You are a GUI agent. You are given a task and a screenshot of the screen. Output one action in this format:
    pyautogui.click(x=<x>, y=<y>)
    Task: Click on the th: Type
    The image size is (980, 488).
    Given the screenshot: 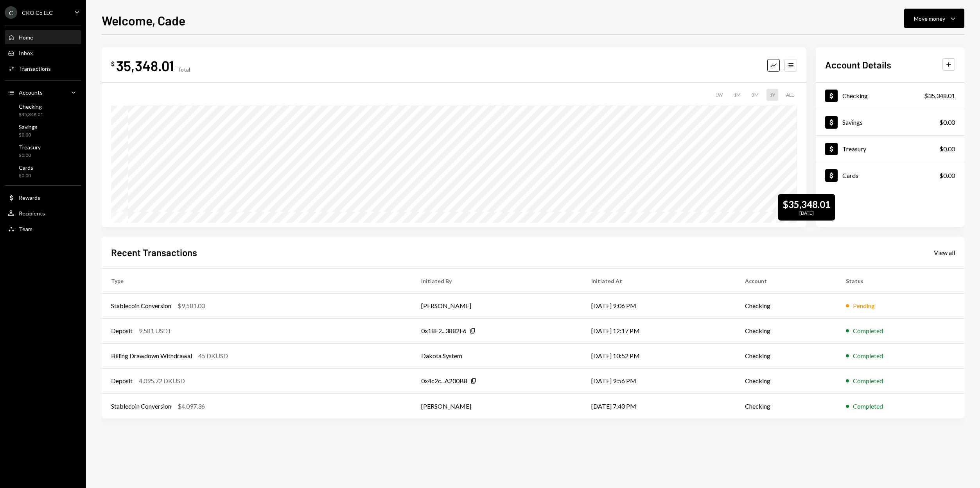 What is the action you would take?
    pyautogui.click(x=257, y=281)
    